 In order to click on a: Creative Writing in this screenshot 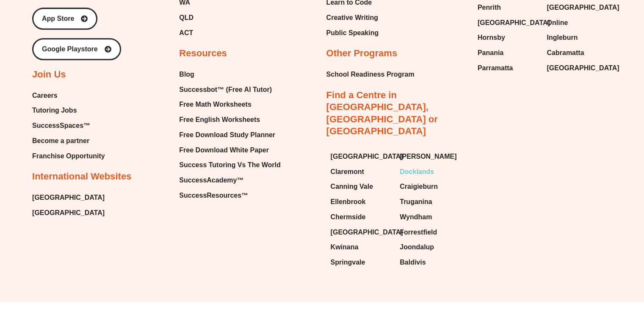, I will do `click(353, 18)`.